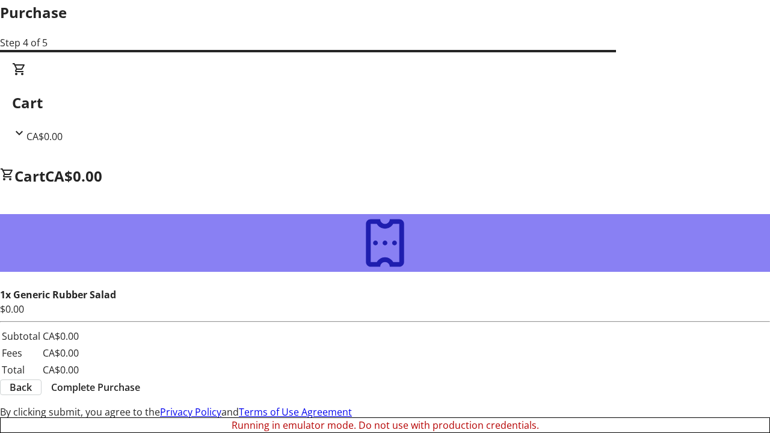  I want to click on h2: Cart, so click(385, 103).